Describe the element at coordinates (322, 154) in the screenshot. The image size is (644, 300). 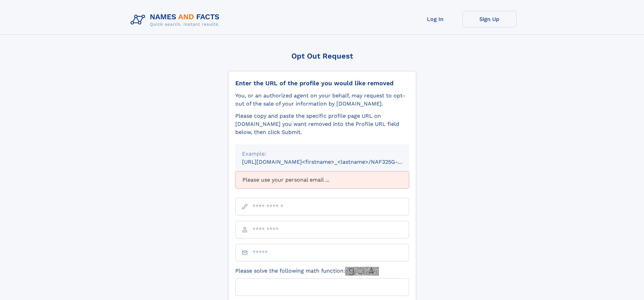
I see `div: Example:` at that location.